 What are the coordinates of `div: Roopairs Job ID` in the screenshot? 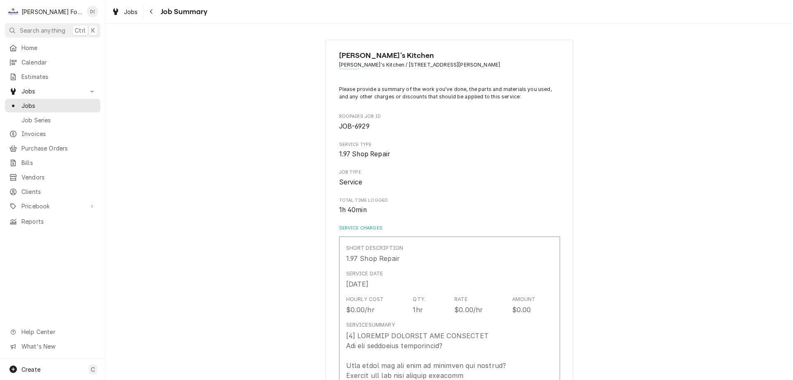 It's located at (450, 122).